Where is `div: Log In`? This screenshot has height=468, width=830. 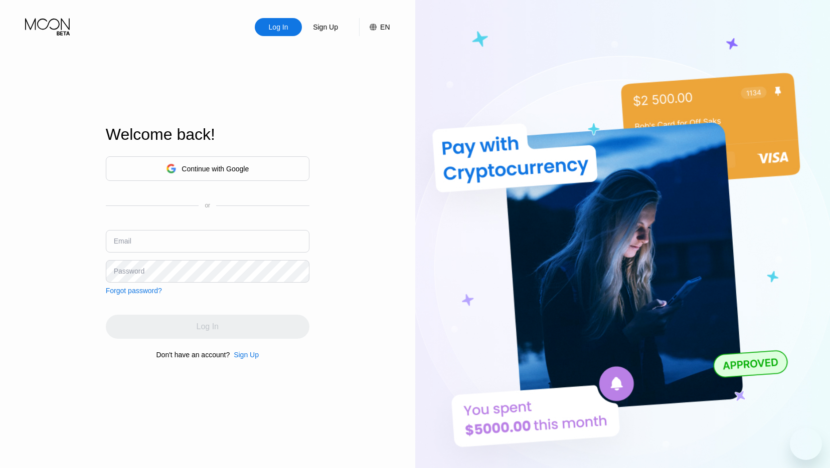 div: Log In is located at coordinates (278, 27).